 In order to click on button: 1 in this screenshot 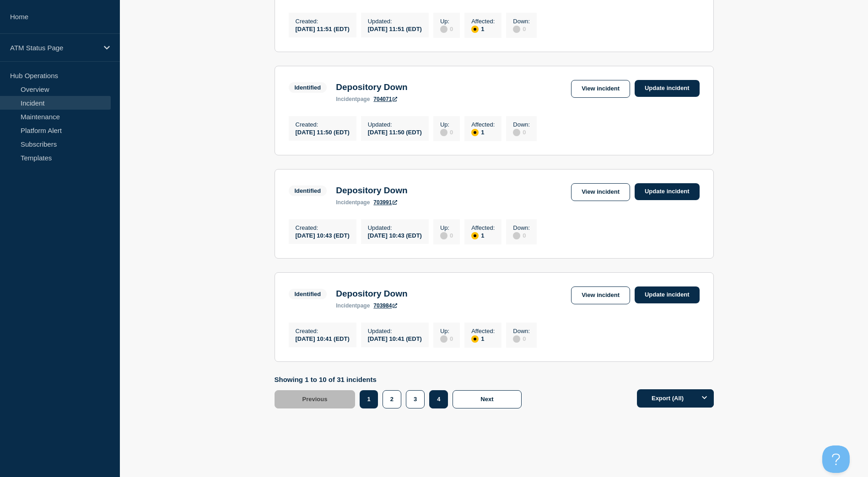, I will do `click(368, 399)`.